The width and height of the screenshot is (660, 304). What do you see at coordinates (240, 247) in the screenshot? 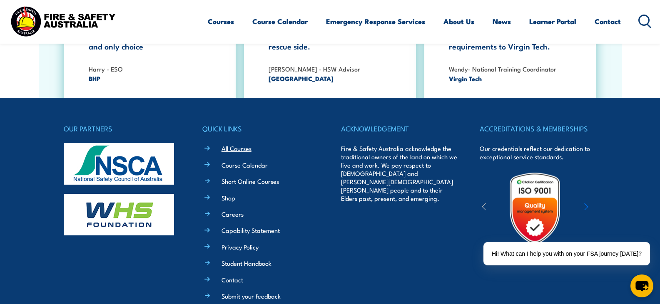
I see `a: Privacy Policy` at bounding box center [240, 247].